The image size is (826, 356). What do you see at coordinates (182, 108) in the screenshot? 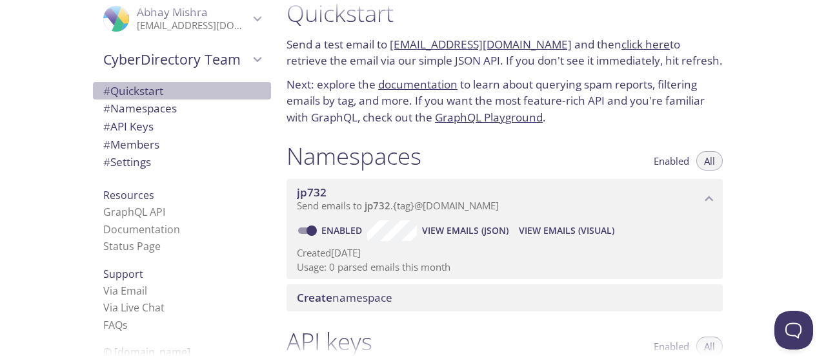
I see `div: Namespaces` at bounding box center [182, 108].